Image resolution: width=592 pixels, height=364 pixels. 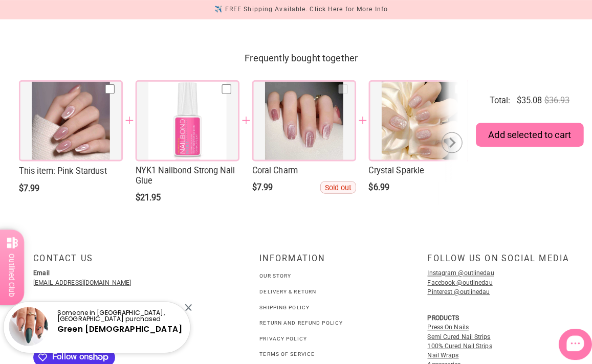 I want to click on span: Pink Stardust, so click(x=69, y=168).